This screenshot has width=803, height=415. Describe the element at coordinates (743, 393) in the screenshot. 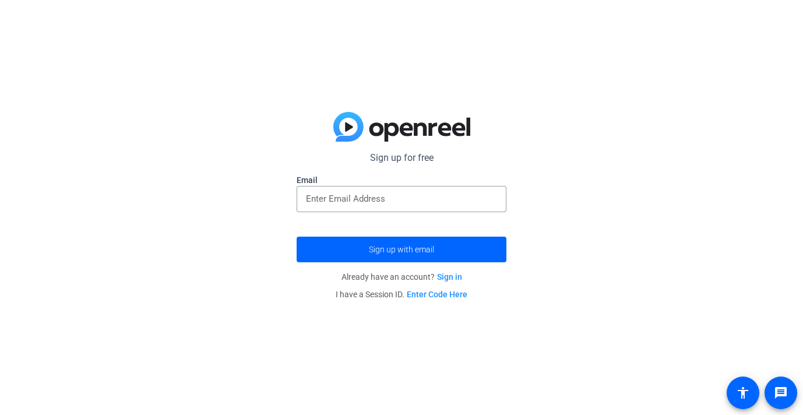

I see `mat-icon: accessibility` at that location.